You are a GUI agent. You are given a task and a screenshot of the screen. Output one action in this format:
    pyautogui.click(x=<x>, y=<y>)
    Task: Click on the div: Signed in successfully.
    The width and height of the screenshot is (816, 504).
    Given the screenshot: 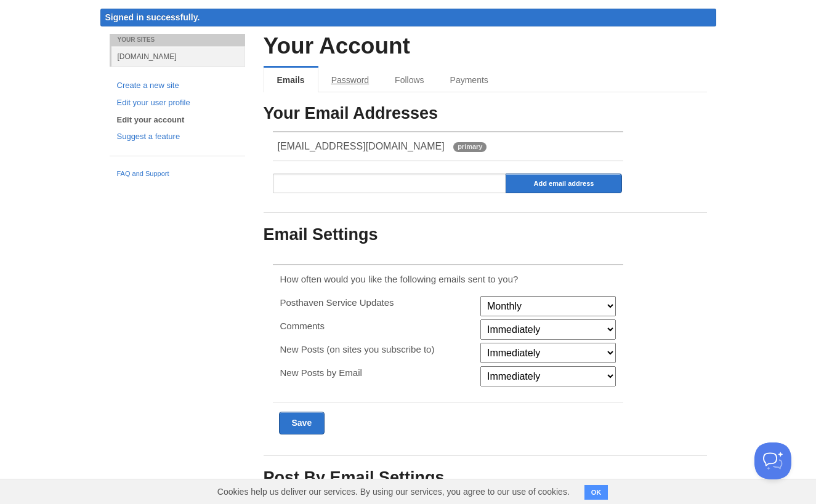 What is the action you would take?
    pyautogui.click(x=409, y=17)
    